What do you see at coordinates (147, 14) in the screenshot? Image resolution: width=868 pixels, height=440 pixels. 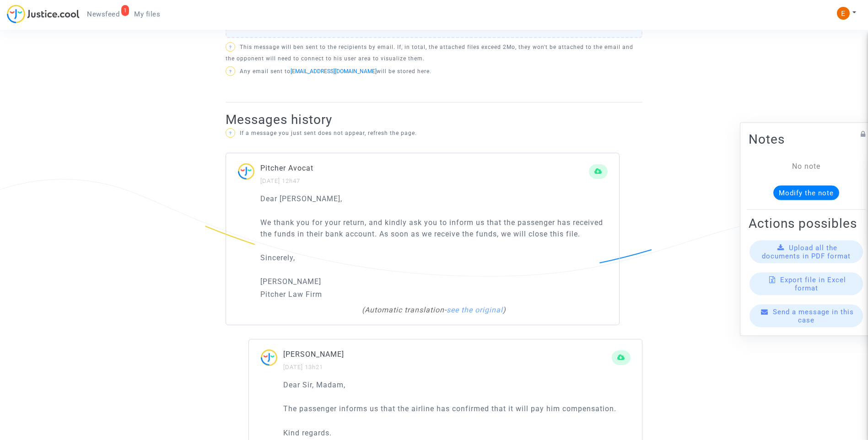 I see `a: My files` at bounding box center [147, 14].